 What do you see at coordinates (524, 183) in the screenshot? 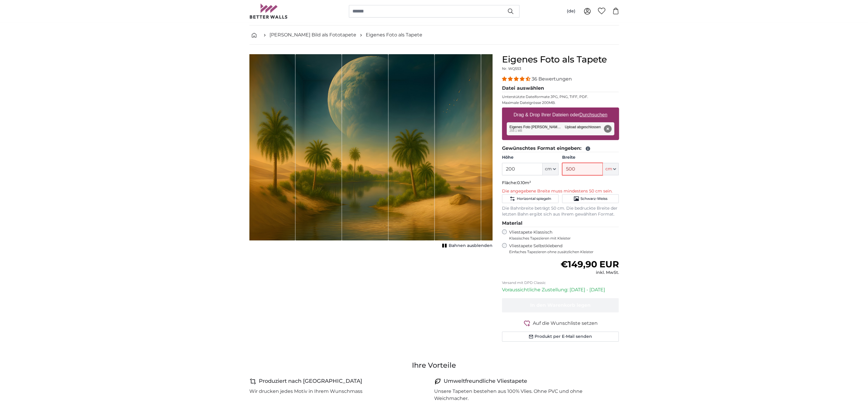
I see `span: 0.10m²` at bounding box center [524, 183].